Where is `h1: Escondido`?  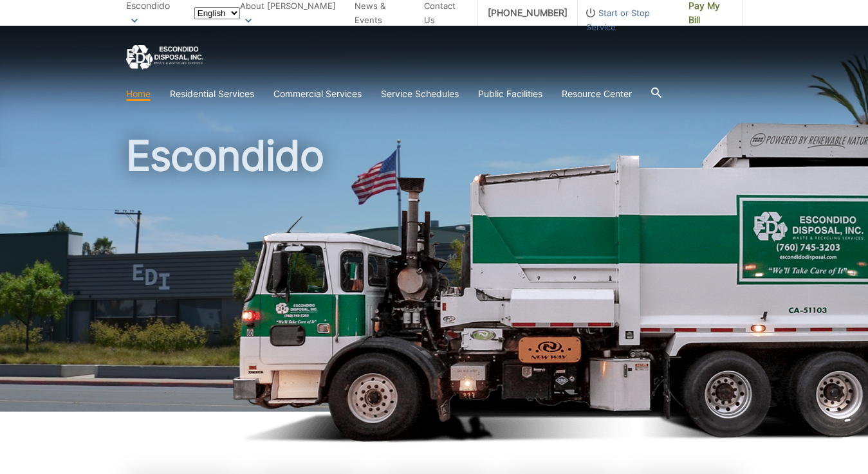
h1: Escondido is located at coordinates (434, 276).